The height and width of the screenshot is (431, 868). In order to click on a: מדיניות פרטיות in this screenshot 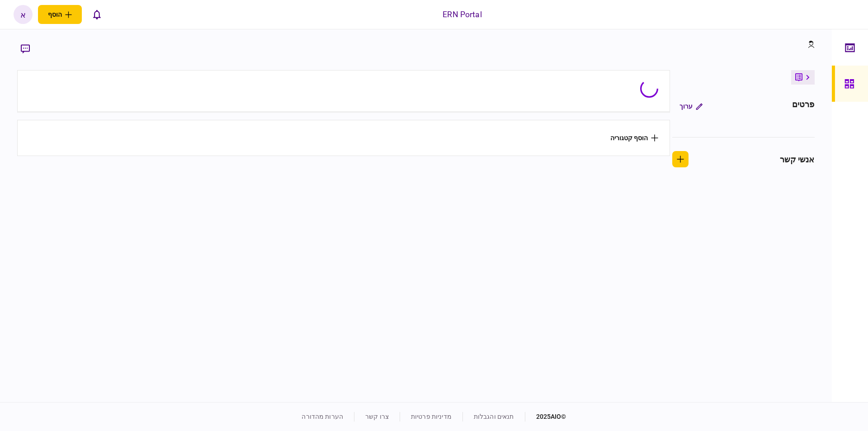, I will do `click(432, 416)`.